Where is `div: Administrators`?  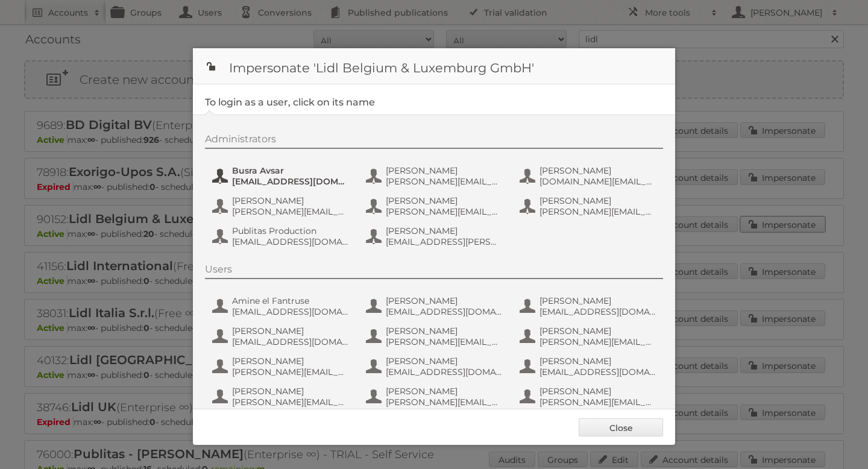 div: Administrators is located at coordinates (434, 142).